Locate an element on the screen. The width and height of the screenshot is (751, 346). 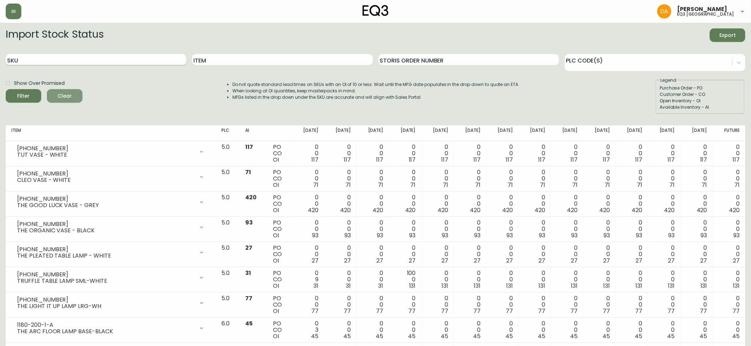
div: 1180-200-1-ATHE ARC FLOOR LAMP BASE-BLACK is located at coordinates (111, 328).